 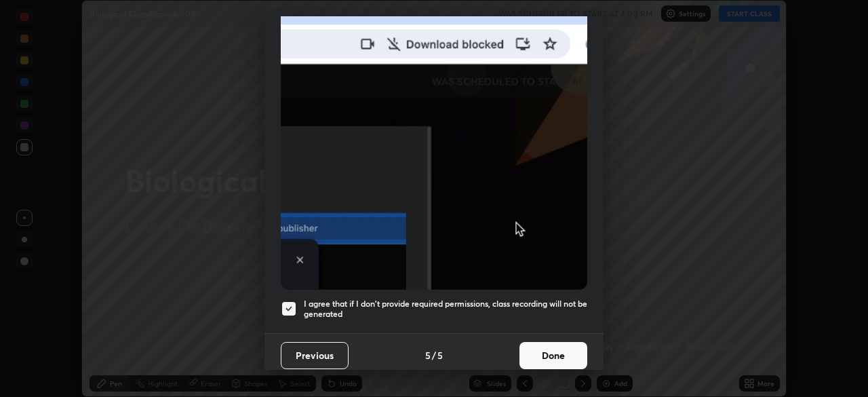 I want to click on h5: I agree that if I don't provide required permissions, class recording will not be generated, so click(x=446, y=309).